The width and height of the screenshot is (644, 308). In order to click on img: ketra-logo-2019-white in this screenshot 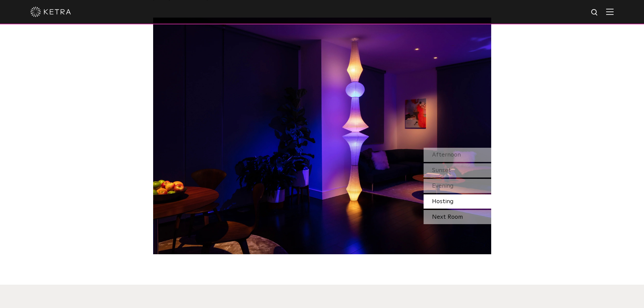, I will do `click(51, 12)`.